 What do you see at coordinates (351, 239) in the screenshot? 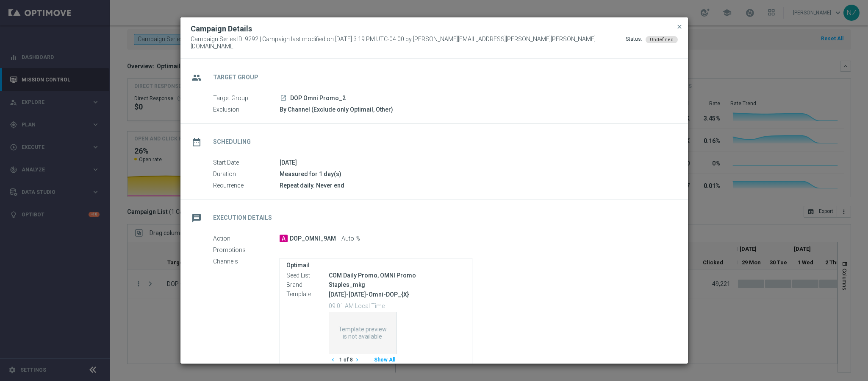
I see `span: Auto %` at bounding box center [351, 239].